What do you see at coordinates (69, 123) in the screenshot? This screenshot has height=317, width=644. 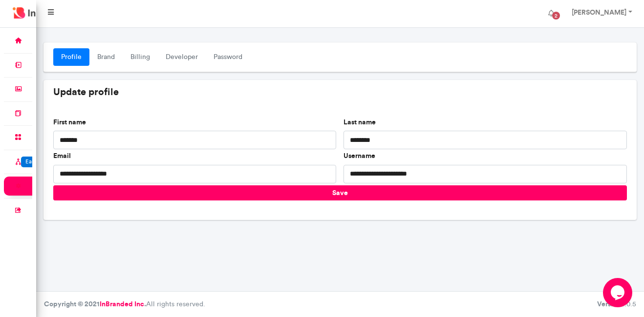 I see `label: First name` at bounding box center [69, 123].